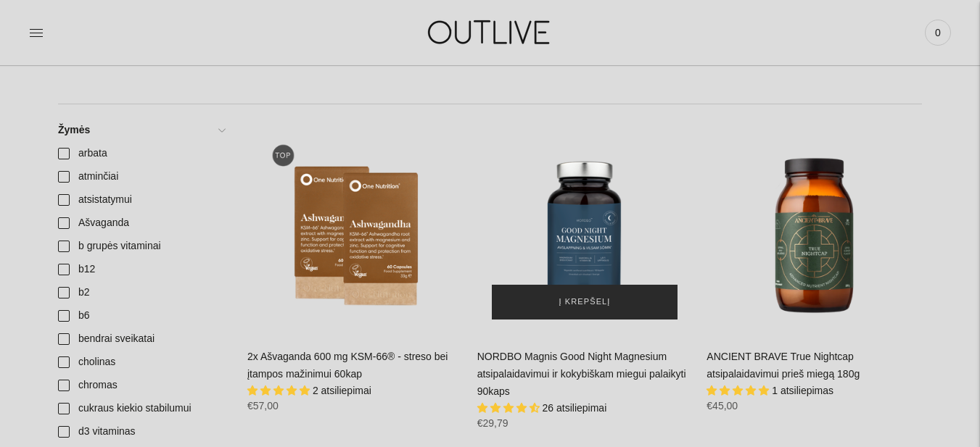 The width and height of the screenshot is (980, 447). I want to click on a: bendrai sveikatai, so click(141, 339).